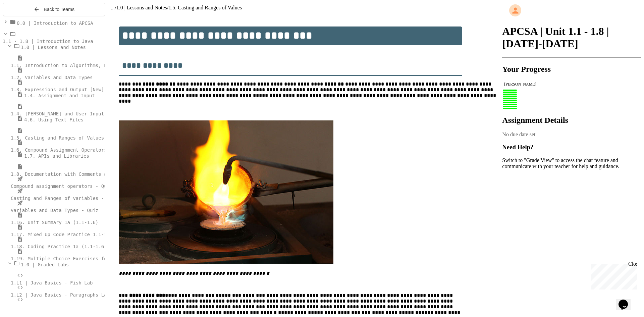 The width and height of the screenshot is (644, 317). Describe the element at coordinates (52, 78) in the screenshot. I see `span: 1.2. Variables and Data Types` at that location.